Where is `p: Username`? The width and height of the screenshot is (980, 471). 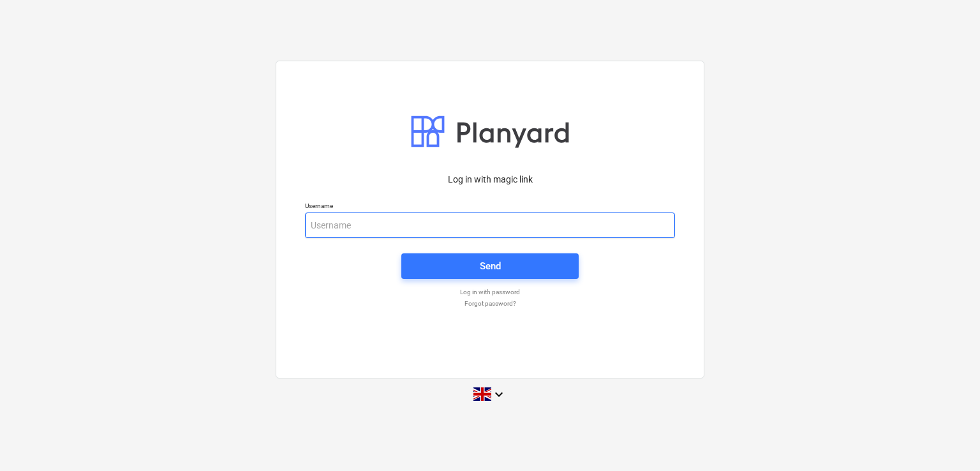 p: Username is located at coordinates (490, 207).